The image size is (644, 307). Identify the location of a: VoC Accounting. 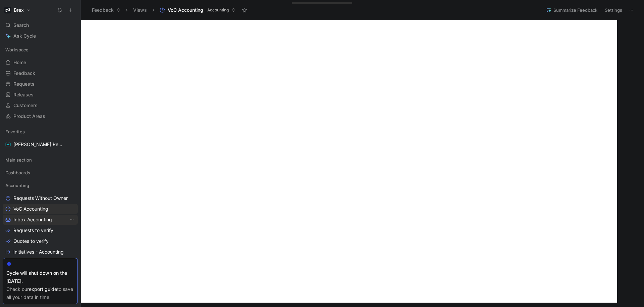
(40, 209).